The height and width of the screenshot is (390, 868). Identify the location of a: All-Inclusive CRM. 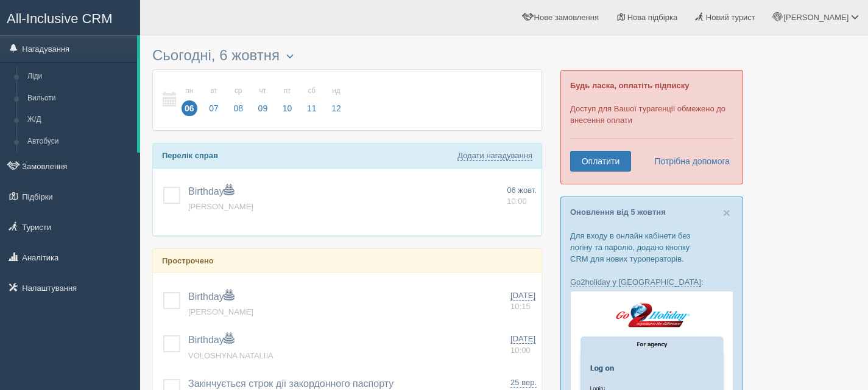
(70, 17).